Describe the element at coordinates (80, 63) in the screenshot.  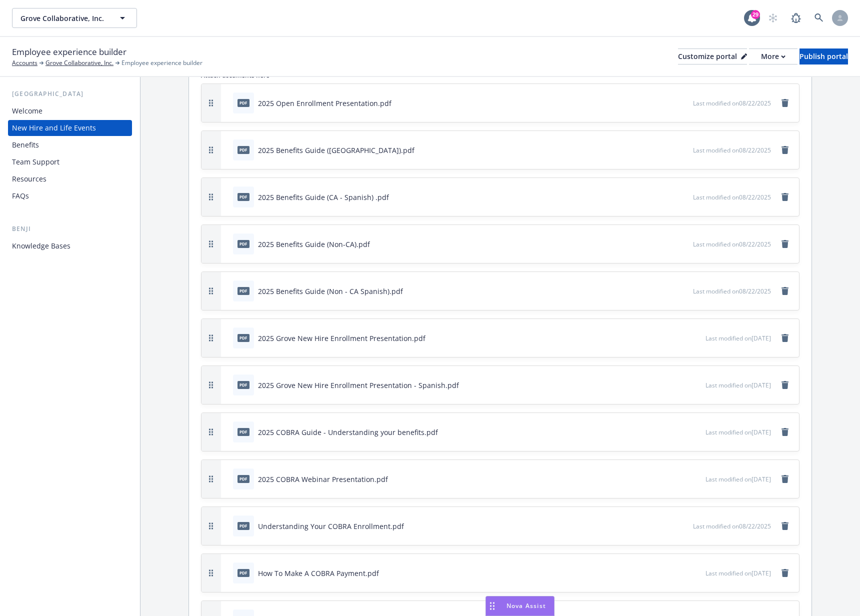
I see `a: Grove Collaborative, Inc.` at that location.